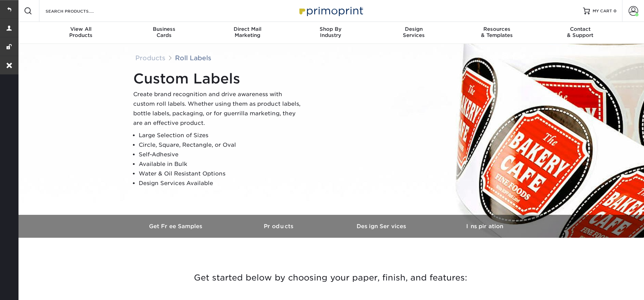 Image resolution: width=644 pixels, height=300 pixels. I want to click on span: Contact, so click(580, 29).